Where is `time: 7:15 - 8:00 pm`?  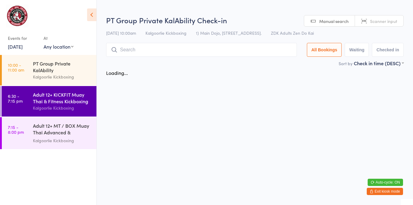
time: 7:15 - 8:00 pm is located at coordinates (16, 130).